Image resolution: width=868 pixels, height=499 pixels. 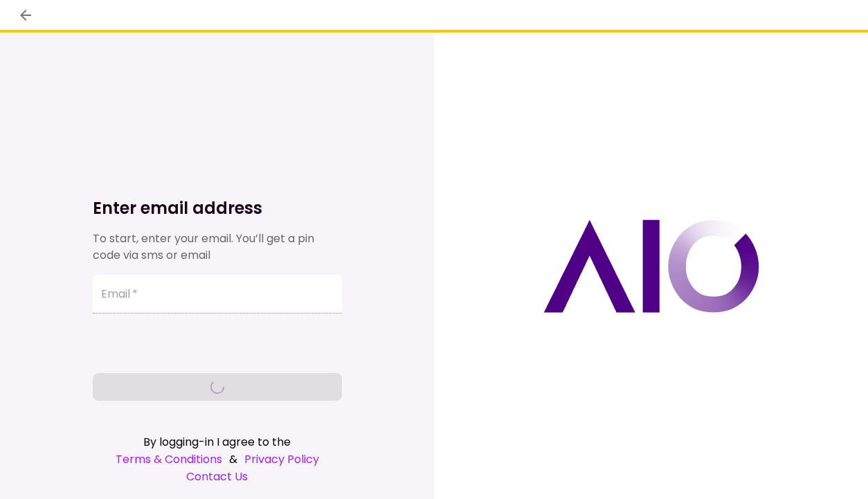 What do you see at coordinates (282, 459) in the screenshot?
I see `a: Privacy Policy` at bounding box center [282, 459].